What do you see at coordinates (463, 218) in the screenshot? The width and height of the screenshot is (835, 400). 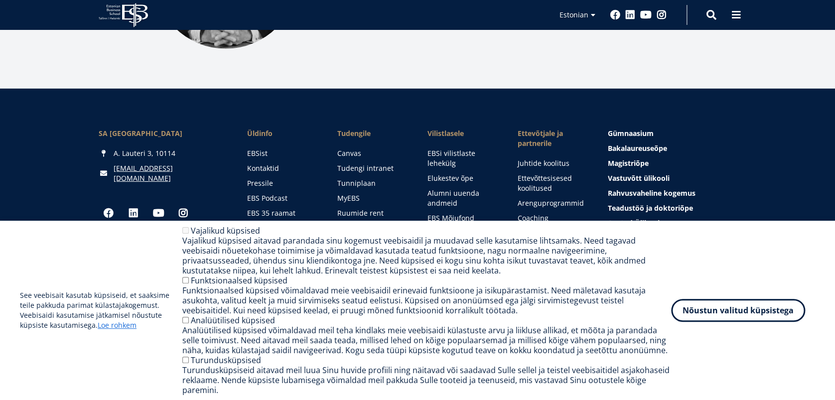 I see `a: EBS Mõjufond` at bounding box center [463, 218].